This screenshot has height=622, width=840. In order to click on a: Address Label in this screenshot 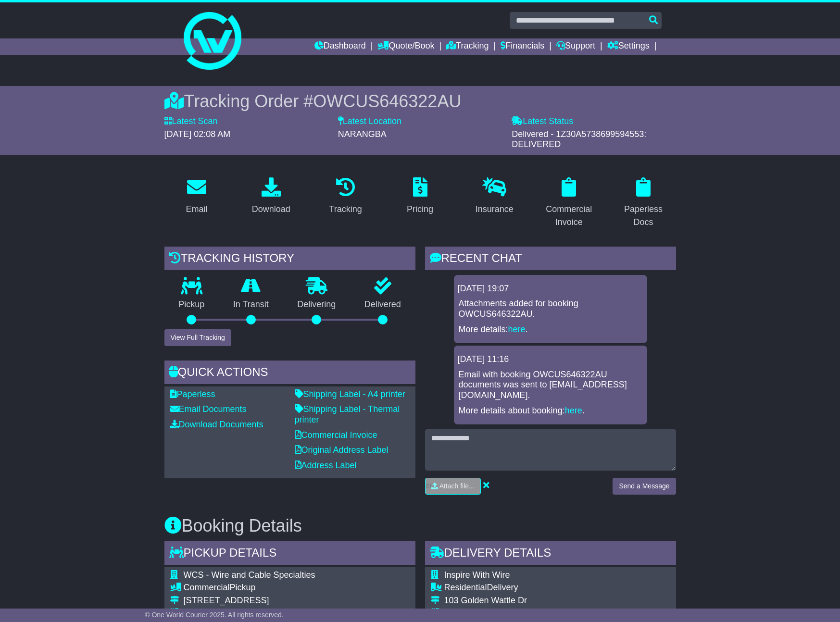, I will do `click(325, 465)`.